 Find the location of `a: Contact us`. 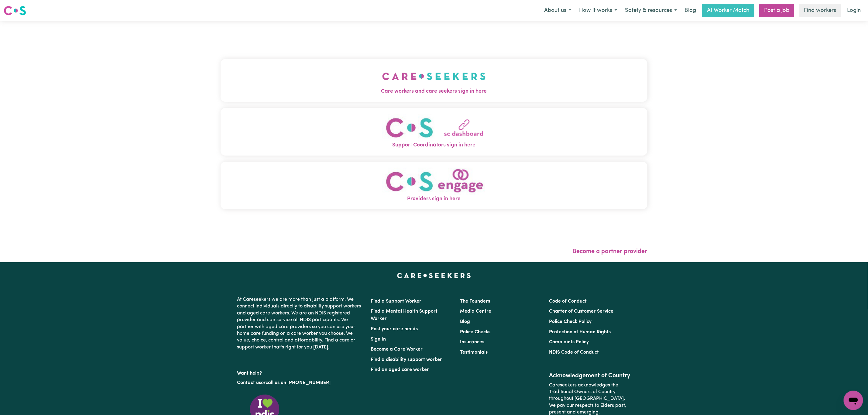

a: Contact us is located at coordinates (249, 383).